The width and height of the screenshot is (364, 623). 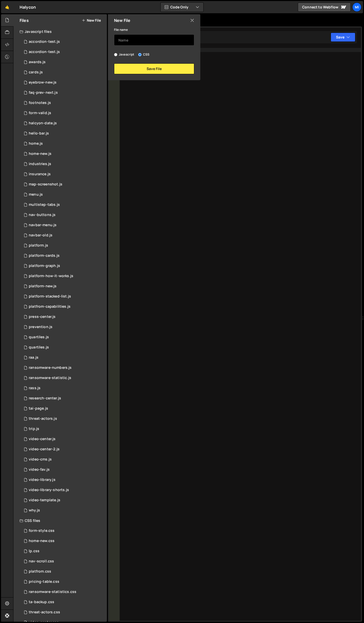 I want to click on div: eyebrow-new.js, so click(x=43, y=82).